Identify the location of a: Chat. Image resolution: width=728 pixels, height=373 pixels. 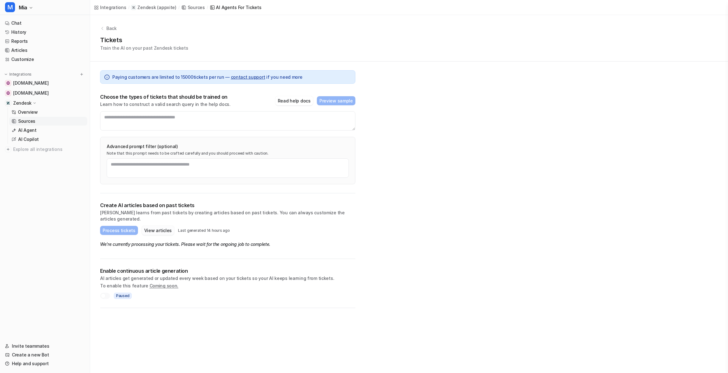
(45, 23).